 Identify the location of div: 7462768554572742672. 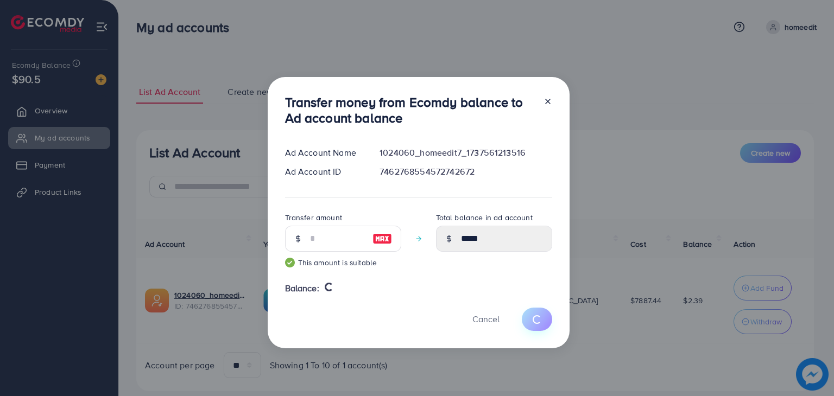
(465, 172).